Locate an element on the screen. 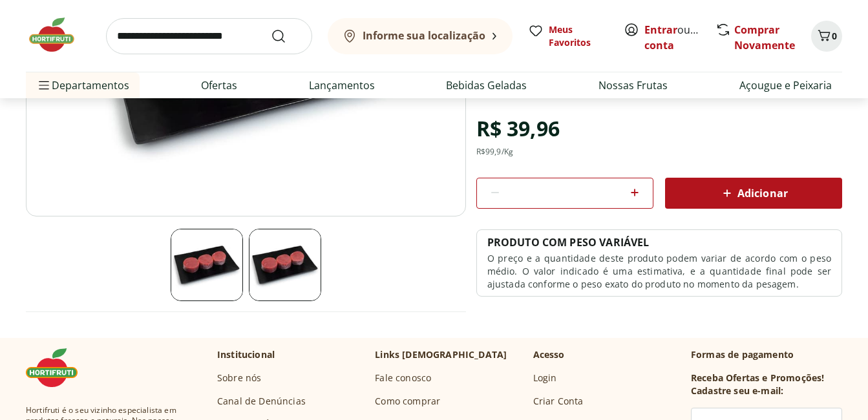 This screenshot has width=868, height=420. span: 0 is located at coordinates (834, 36).